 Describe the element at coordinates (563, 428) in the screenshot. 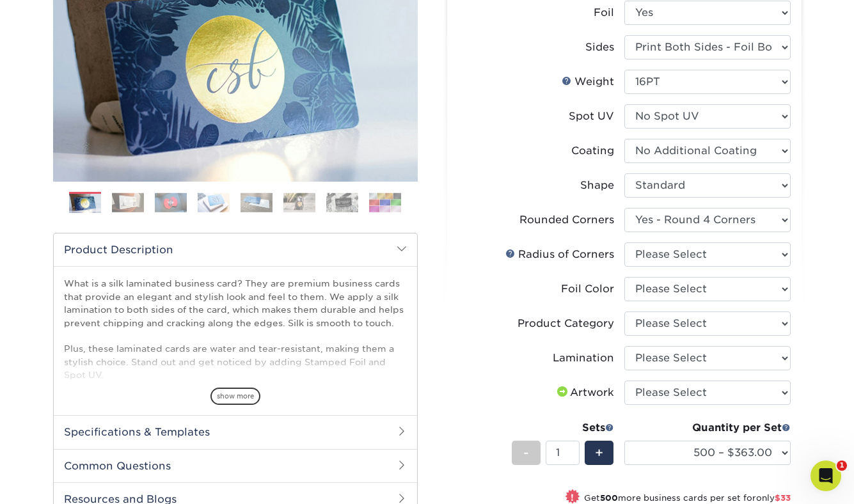

I see `div: Sets` at that location.